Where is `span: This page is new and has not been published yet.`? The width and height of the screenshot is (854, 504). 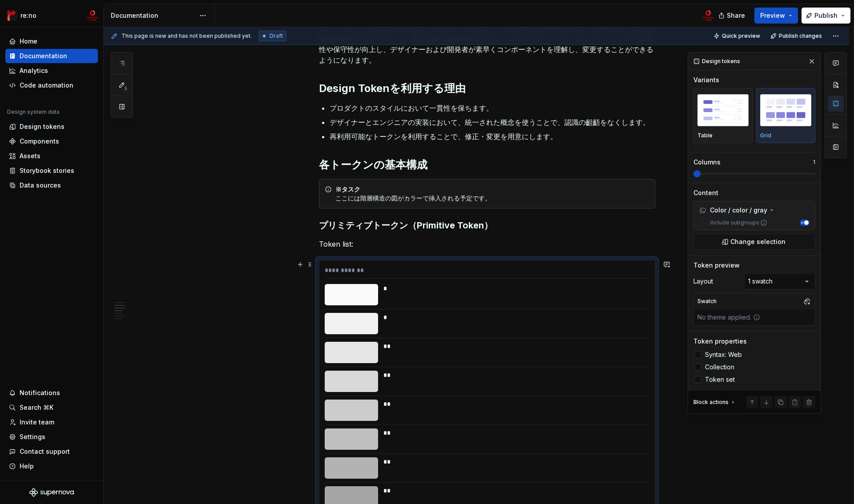 span: This page is new and has not been published yet. is located at coordinates (186, 36).